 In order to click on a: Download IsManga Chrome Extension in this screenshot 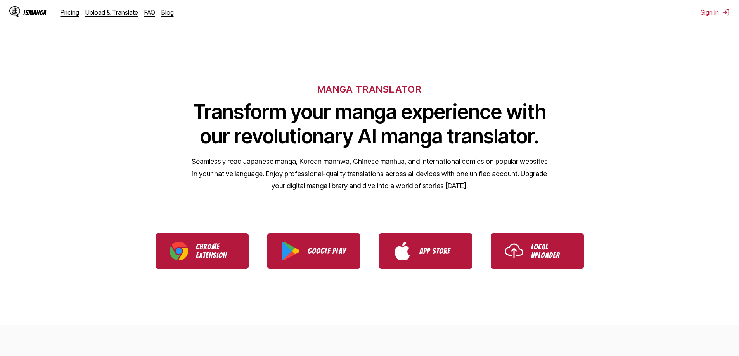, I will do `click(202, 251)`.